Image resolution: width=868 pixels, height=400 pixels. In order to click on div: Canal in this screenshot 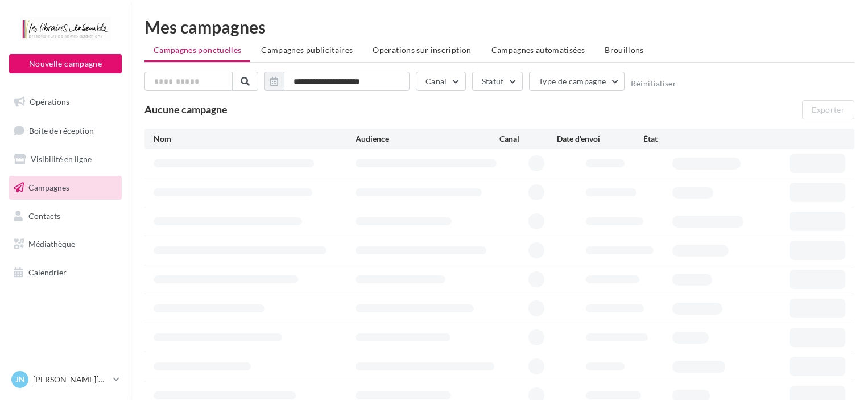, I will do `click(528, 139)`.